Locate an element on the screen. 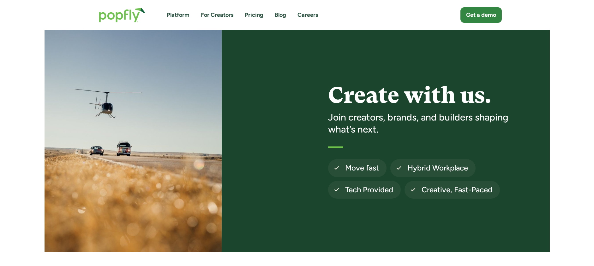  a: home is located at coordinates (122, 15).